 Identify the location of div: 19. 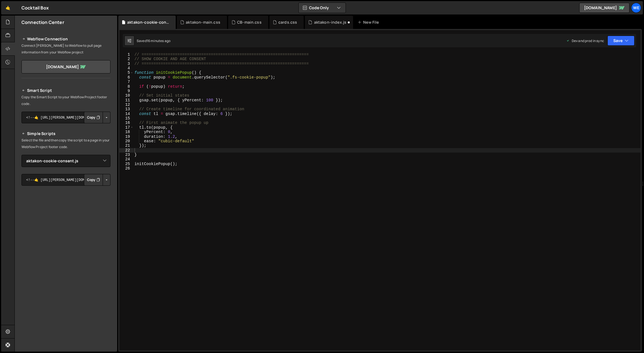
(126, 137).